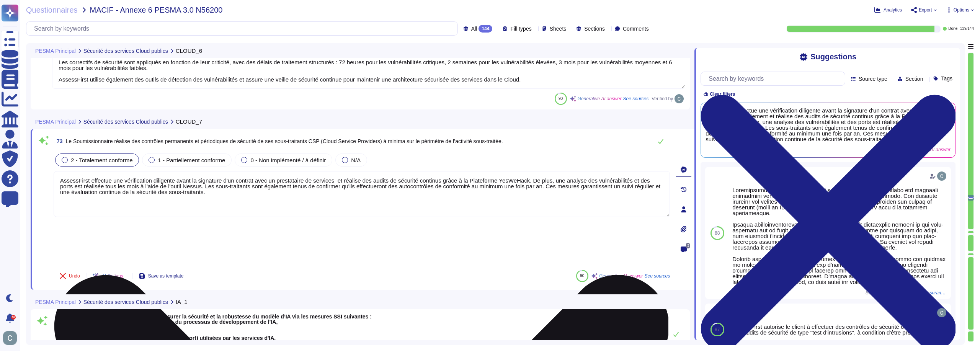 The image size is (980, 351). Describe the element at coordinates (12, 338) in the screenshot. I see `button: user` at that location.